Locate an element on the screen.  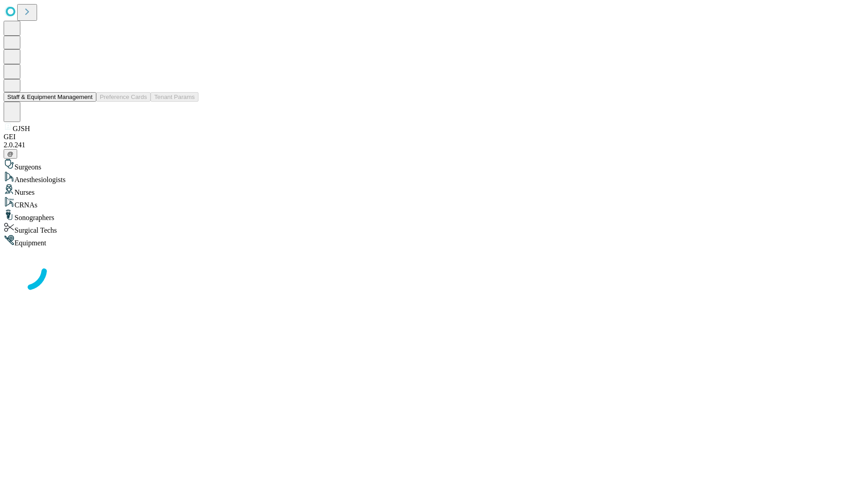
button: Tenant Params is located at coordinates (175, 97).